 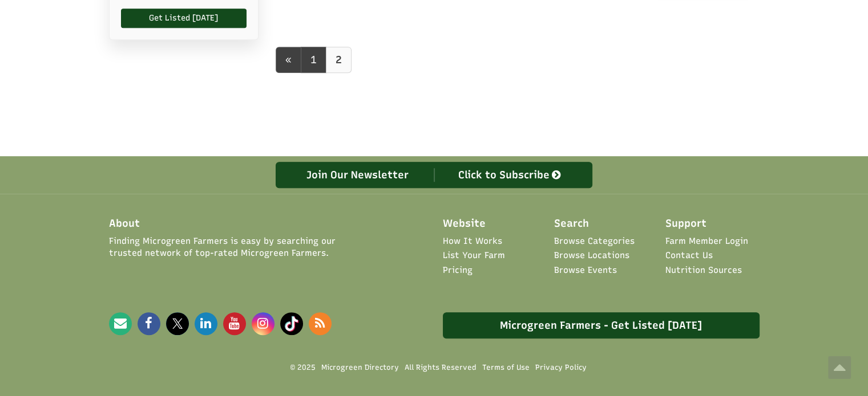 What do you see at coordinates (313, 60) in the screenshot?
I see `a: 1` at bounding box center [313, 60].